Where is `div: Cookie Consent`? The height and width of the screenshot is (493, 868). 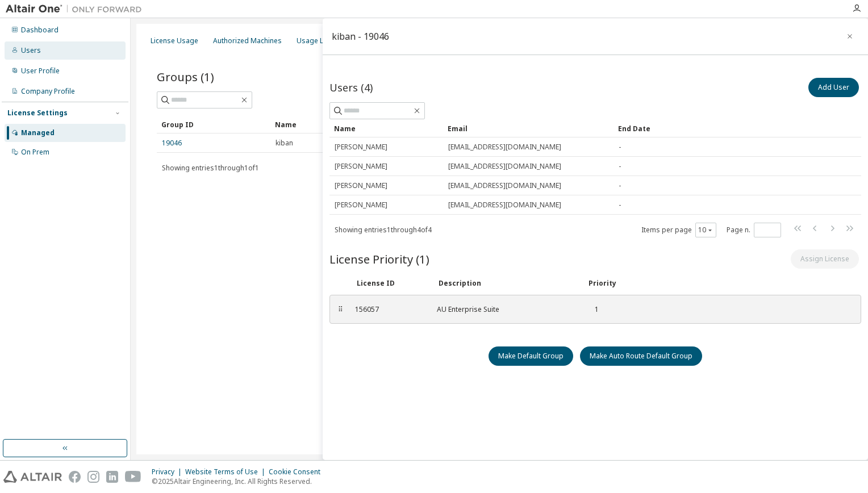
div: Cookie Consent is located at coordinates (297, 472).